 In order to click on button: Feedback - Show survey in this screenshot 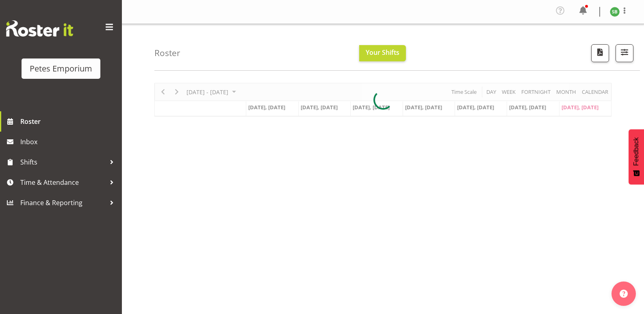, I will do `click(636, 157)`.